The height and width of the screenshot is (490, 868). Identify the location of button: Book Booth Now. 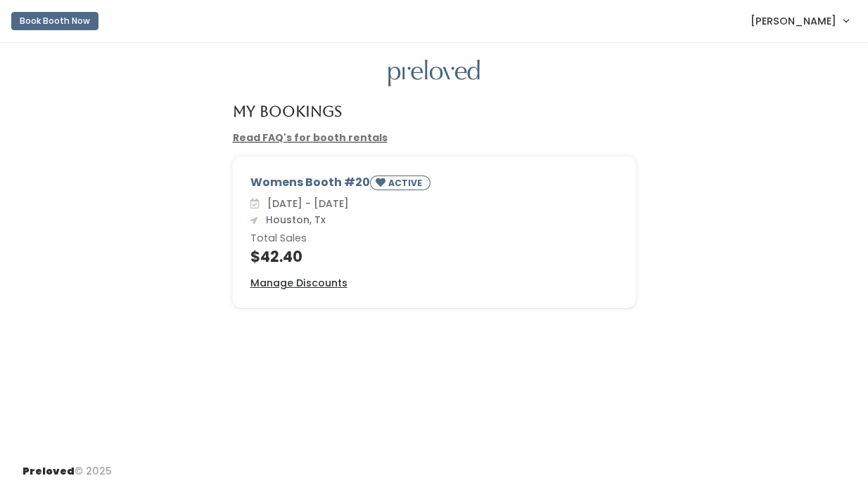
(55, 21).